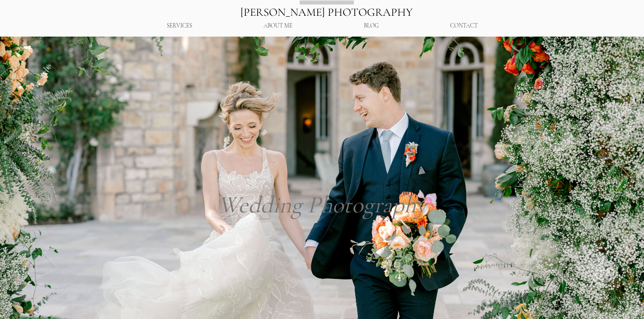 This screenshot has height=319, width=644. I want to click on a: ABOUT ME, so click(278, 26).